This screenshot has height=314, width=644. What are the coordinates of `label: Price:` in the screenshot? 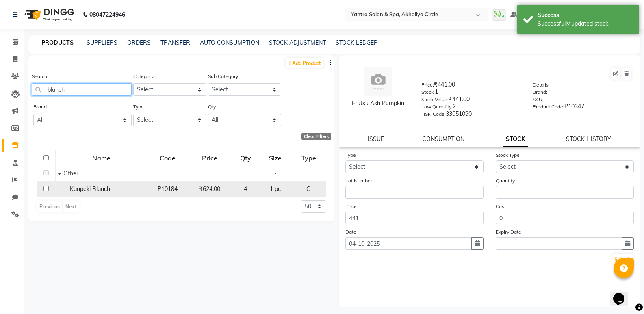 It's located at (427, 85).